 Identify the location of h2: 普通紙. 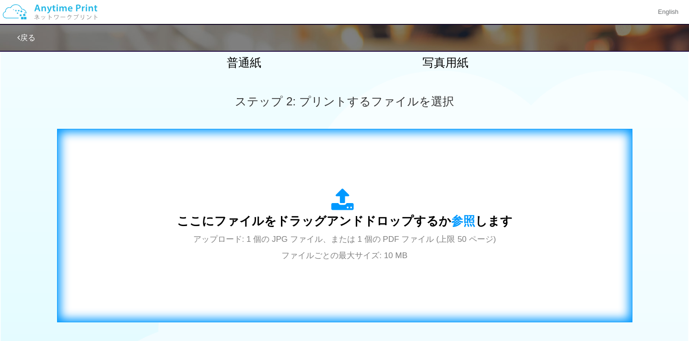
(244, 63).